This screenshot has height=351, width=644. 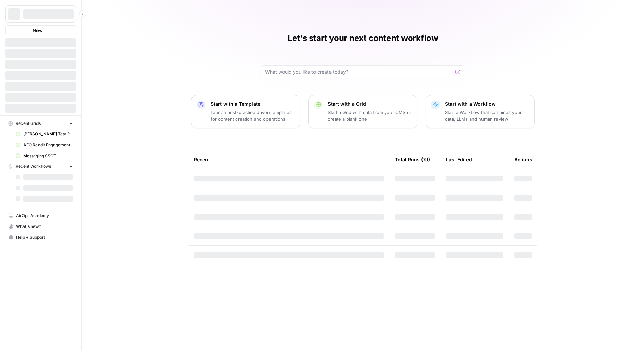 I want to click on span: Recent Workflows, so click(x=33, y=166).